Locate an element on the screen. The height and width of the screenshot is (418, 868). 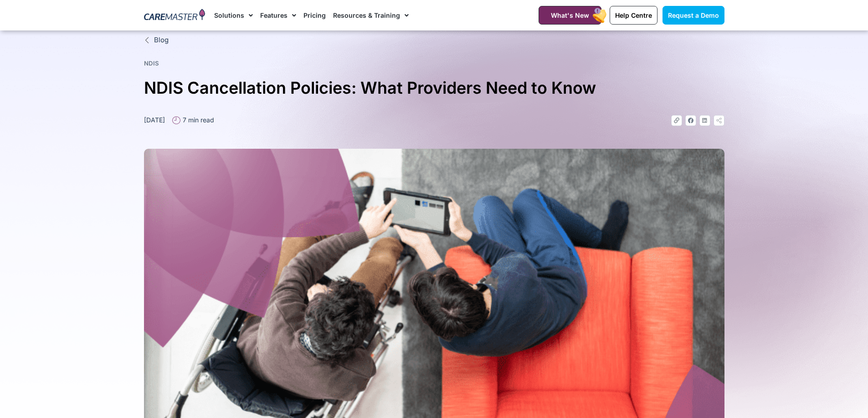
a: What's New is located at coordinates (570, 15).